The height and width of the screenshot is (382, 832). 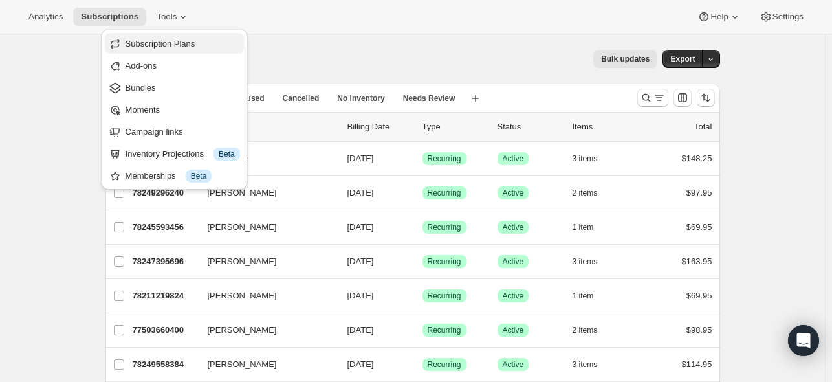 I want to click on button: Bundles, so click(x=174, y=87).